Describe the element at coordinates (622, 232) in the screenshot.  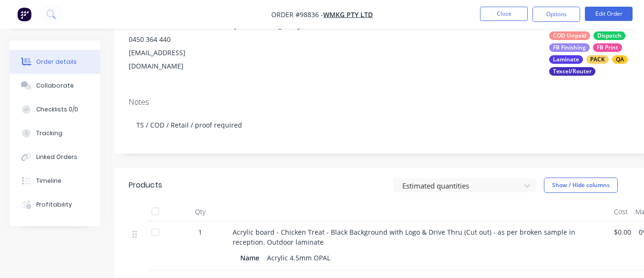
I see `span: $0.00` at that location.